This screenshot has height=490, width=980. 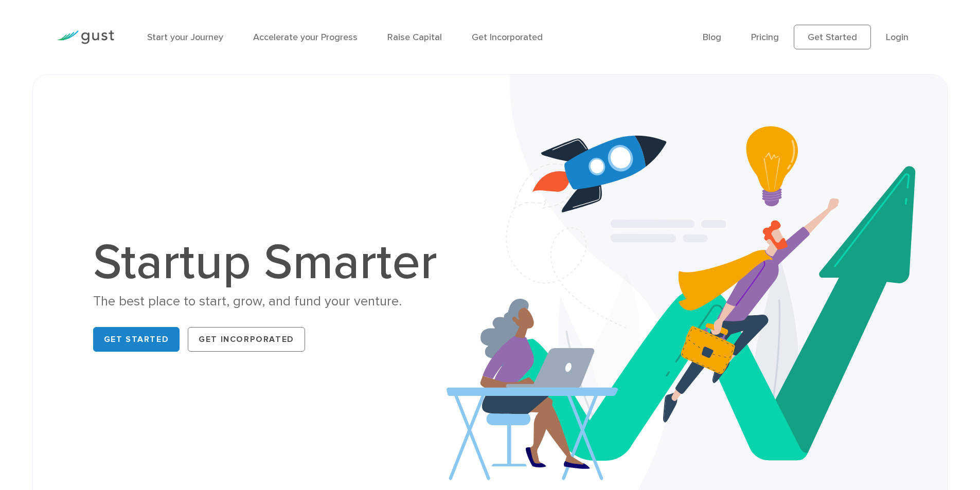 I want to click on a: Login, so click(x=897, y=37).